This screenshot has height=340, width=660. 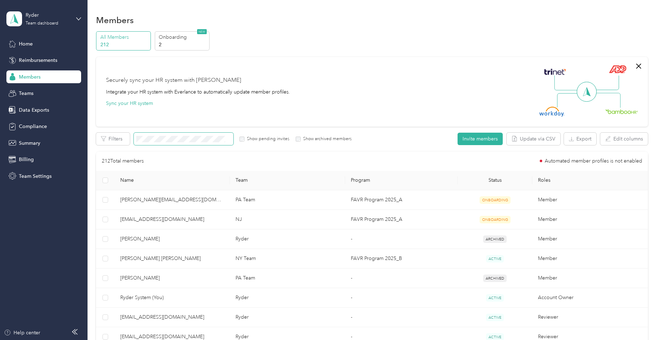 What do you see at coordinates (26, 93) in the screenshot?
I see `span: Teams` at bounding box center [26, 93].